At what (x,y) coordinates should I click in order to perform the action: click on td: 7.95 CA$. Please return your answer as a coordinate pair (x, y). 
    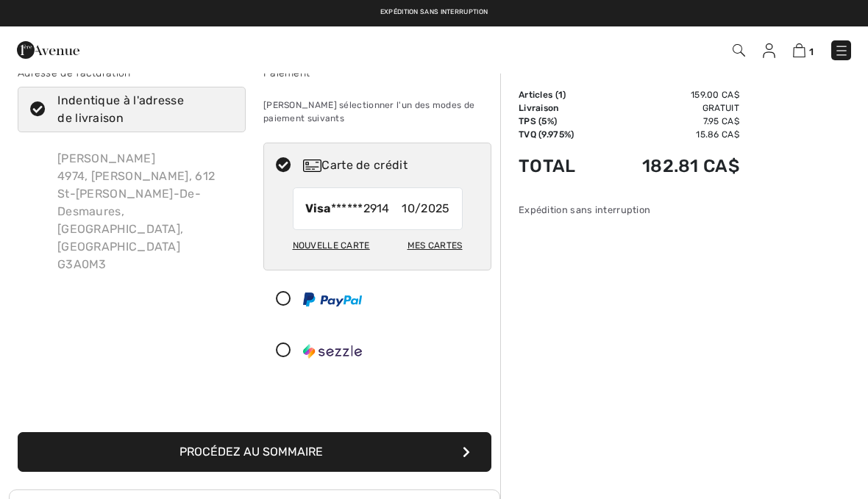
    Looking at the image, I should click on (670, 121).